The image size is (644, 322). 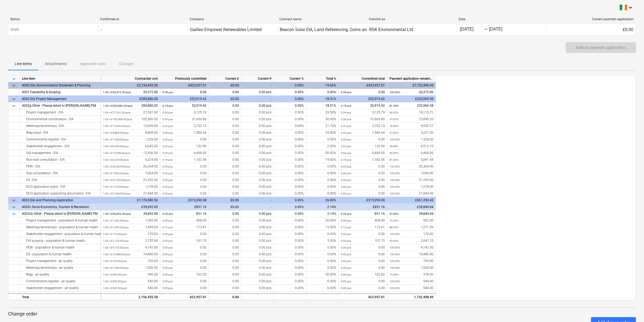 I want to click on div: 7,664.00, so click(x=130, y=173).